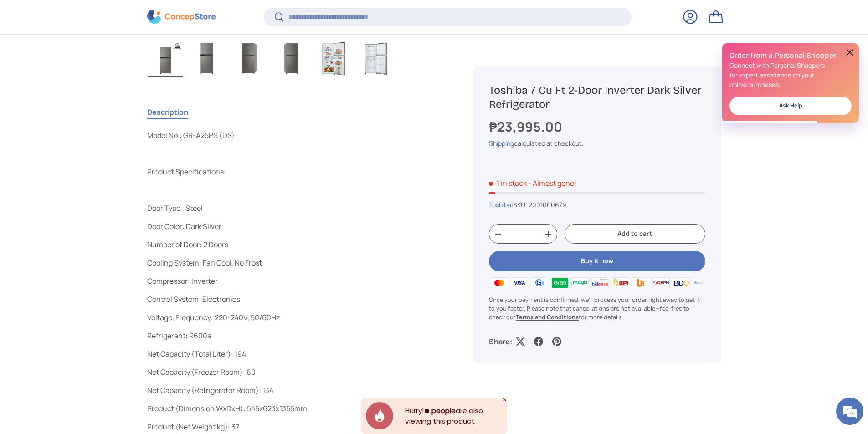  I want to click on p: Control System: Electronics, so click(288, 299).